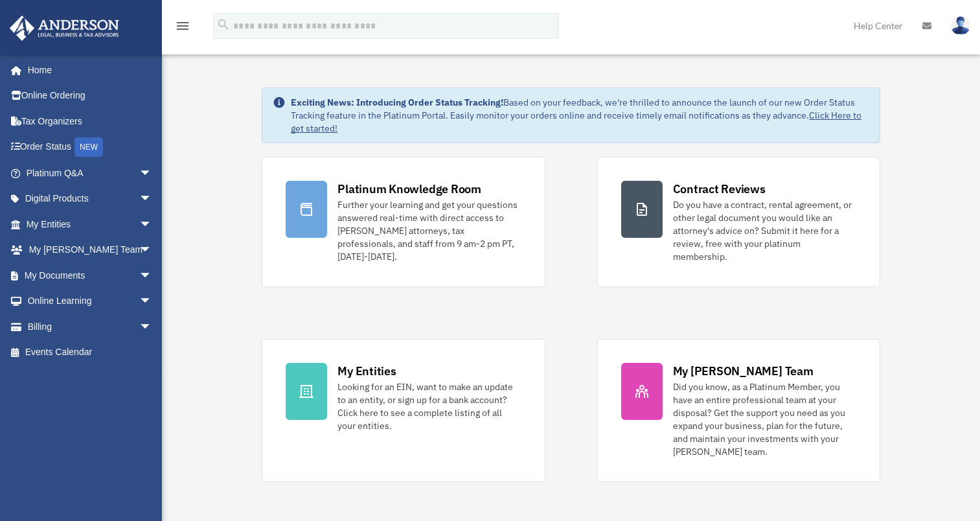 The height and width of the screenshot is (521, 980). I want to click on div: Platinum Knowledge Room, so click(410, 189).